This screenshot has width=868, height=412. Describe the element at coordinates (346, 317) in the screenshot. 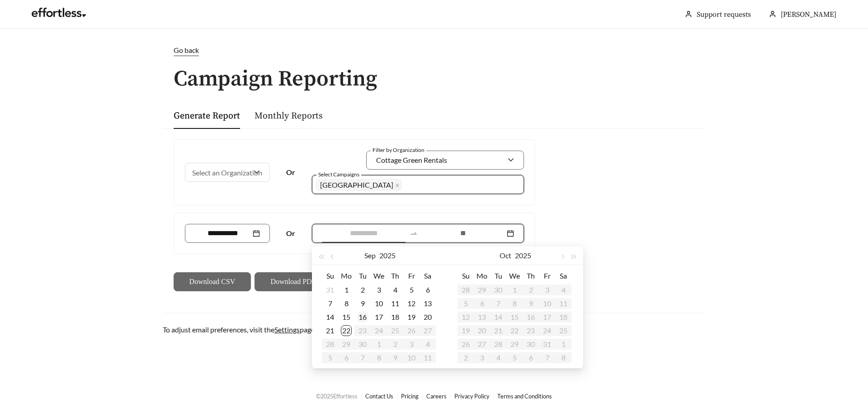

I see `td: 2025-09-15` at that location.